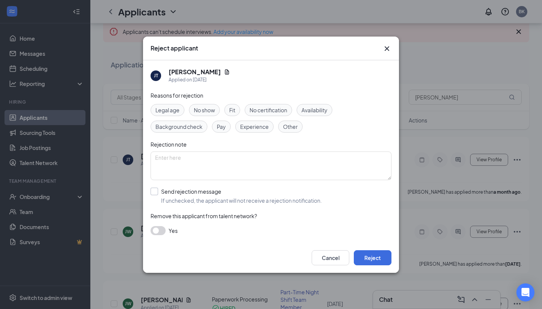 The height and width of the screenshot is (309, 542). I want to click on span: Pay, so click(221, 127).